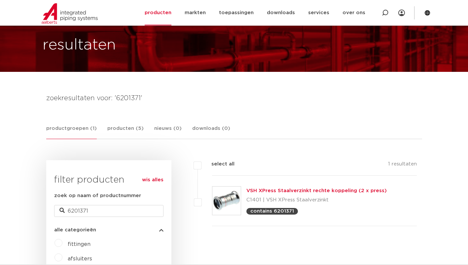  What do you see at coordinates (109, 230) in the screenshot?
I see `button: alle categorieën` at bounding box center [109, 230].